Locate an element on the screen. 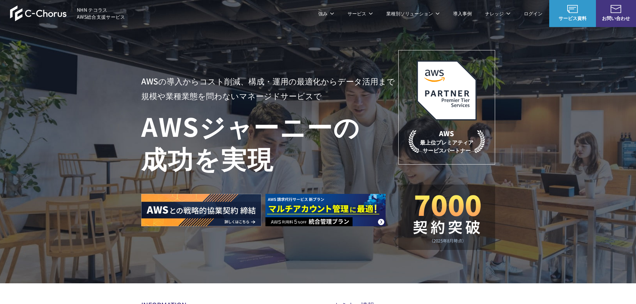  h1: AWS ジャーニーの 成功を実現 is located at coordinates (270, 142).